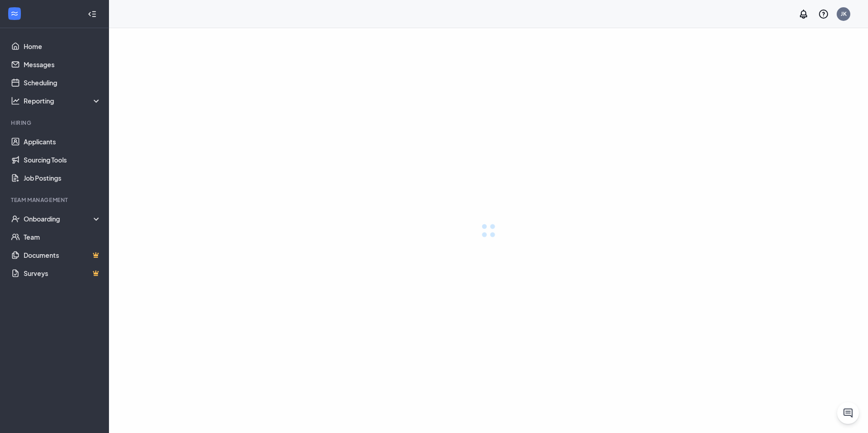 This screenshot has width=868, height=433. Describe the element at coordinates (804, 14) in the screenshot. I see `svg: Notifications` at that location.